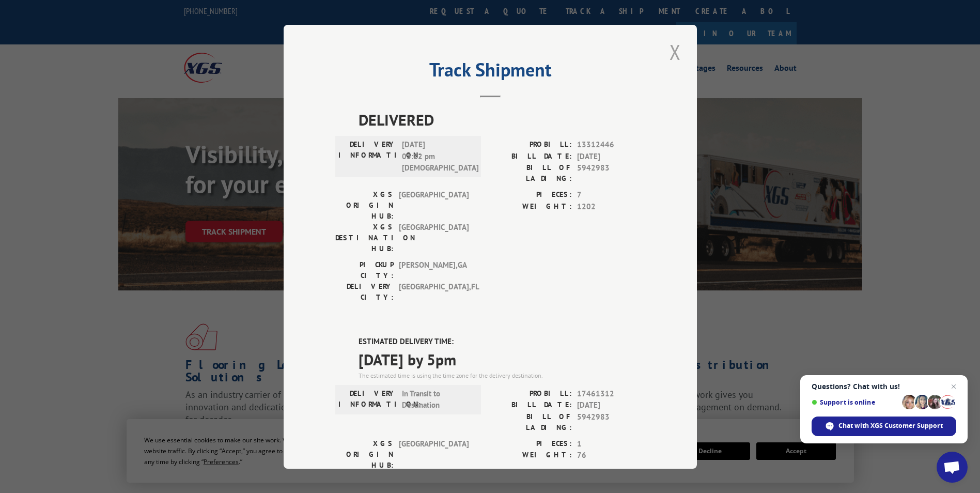 Image resolution: width=980 pixels, height=493 pixels. Describe the element at coordinates (502, 341) in the screenshot. I see `label: ESTIMATED DELIVERY TIME:` at that location.